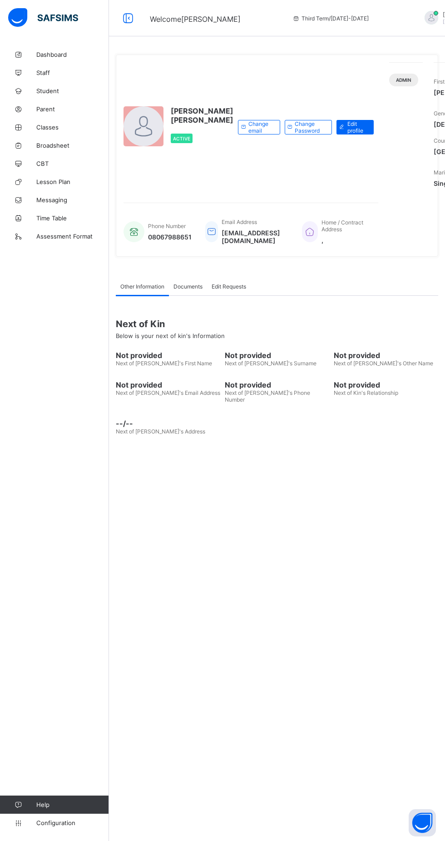 The width and height of the screenshot is (445, 841). I want to click on span: session/term information, so click(331, 18).